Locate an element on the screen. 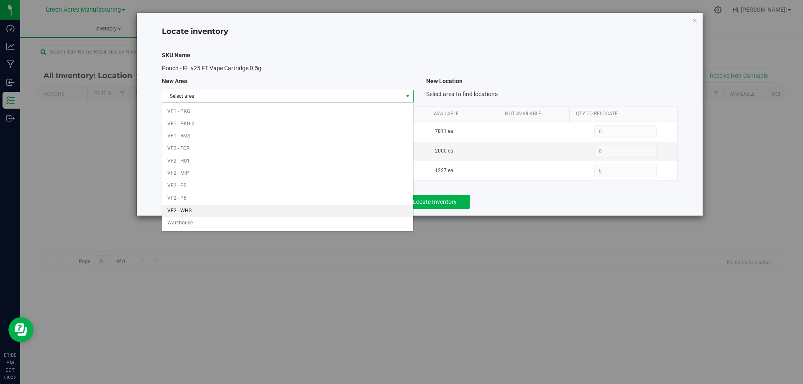 Image resolution: width=803 pixels, height=384 pixels. span: New Location is located at coordinates (444, 81).